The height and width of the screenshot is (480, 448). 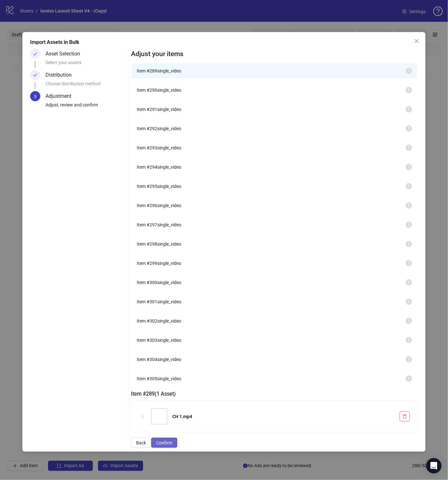 What do you see at coordinates (147, 90) in the screenshot?
I see `span: Item # 290` at bounding box center [147, 90].